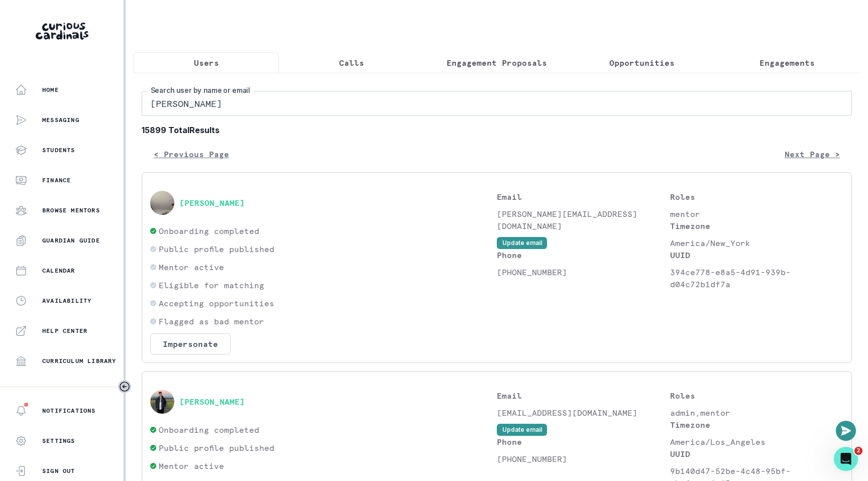  What do you see at coordinates (79, 361) in the screenshot?
I see `p: Curriculum Library` at bounding box center [79, 361].